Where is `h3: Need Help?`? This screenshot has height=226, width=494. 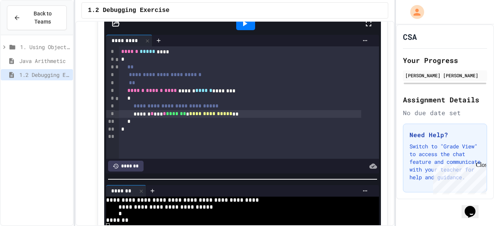 h3: Need Help? is located at coordinates (445, 135).